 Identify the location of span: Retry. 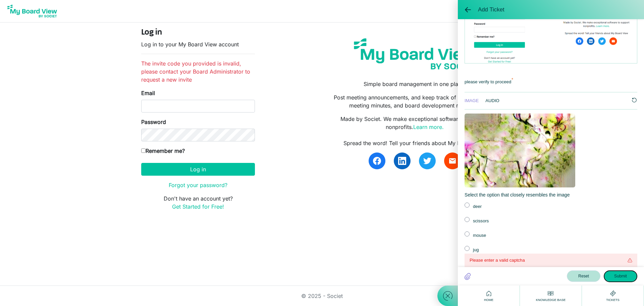
(634, 100).